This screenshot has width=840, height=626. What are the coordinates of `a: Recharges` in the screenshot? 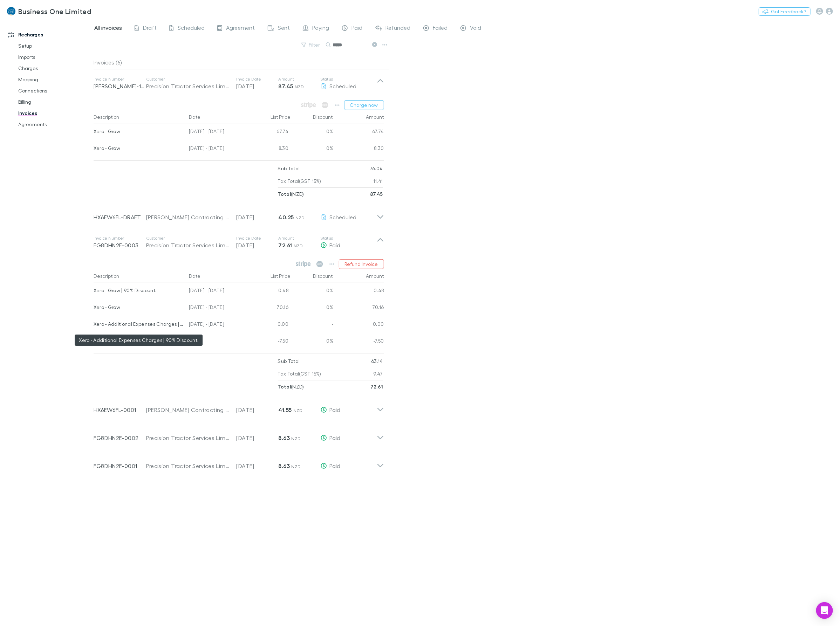 It's located at (50, 35).